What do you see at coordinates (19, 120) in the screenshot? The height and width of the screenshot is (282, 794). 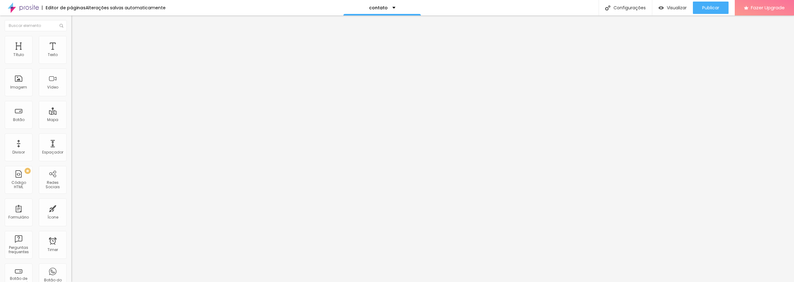 I see `div: Botão` at bounding box center [19, 120].